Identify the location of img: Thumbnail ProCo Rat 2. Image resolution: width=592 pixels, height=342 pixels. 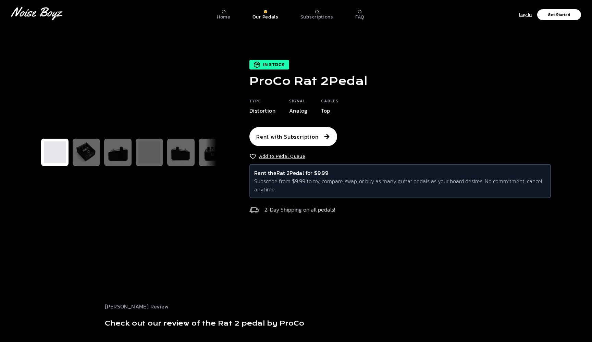
(55, 152).